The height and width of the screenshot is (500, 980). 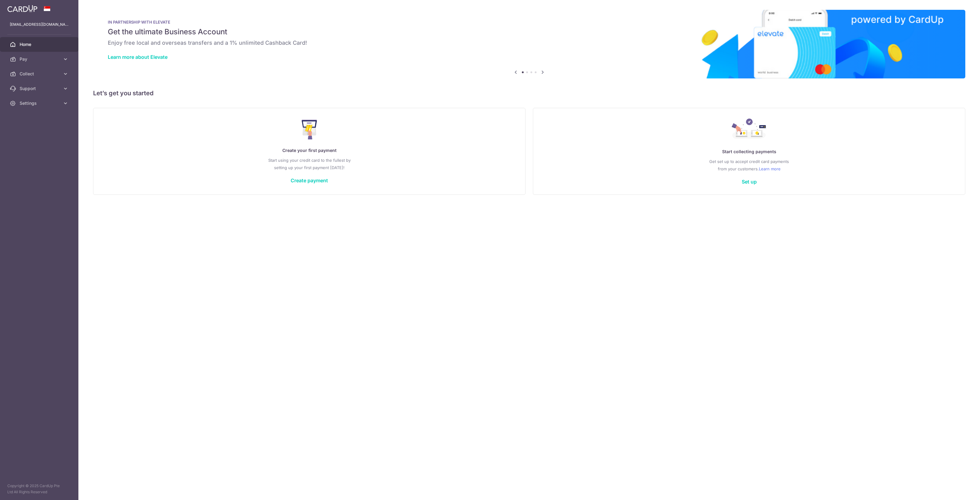 What do you see at coordinates (40, 45) in the screenshot?
I see `span: Home` at bounding box center [40, 45].